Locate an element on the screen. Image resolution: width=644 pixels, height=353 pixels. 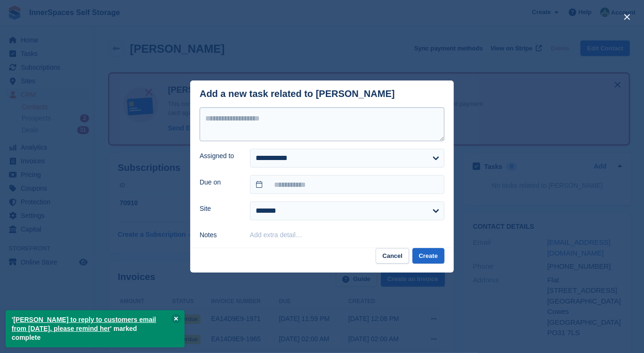
p: ' ' marked complete is located at coordinates (95, 328).